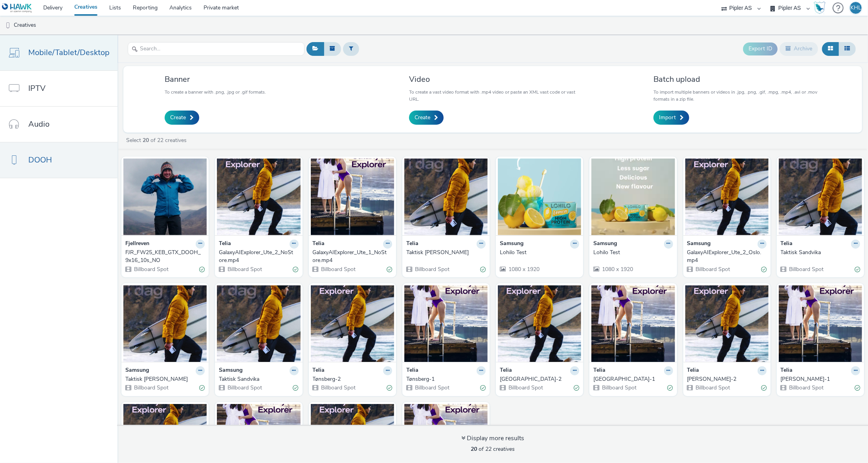 The image size is (868, 463). Describe the element at coordinates (493, 438) in the screenshot. I see `div: Display more results` at that location.